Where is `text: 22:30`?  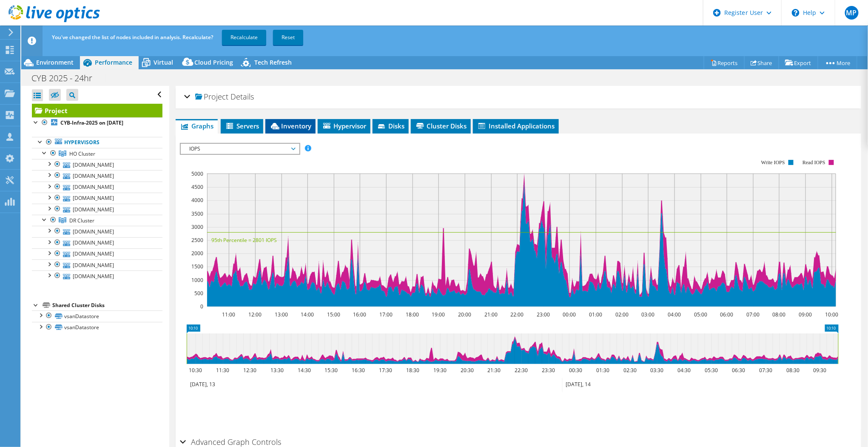 text: 22:30 is located at coordinates (522, 370).